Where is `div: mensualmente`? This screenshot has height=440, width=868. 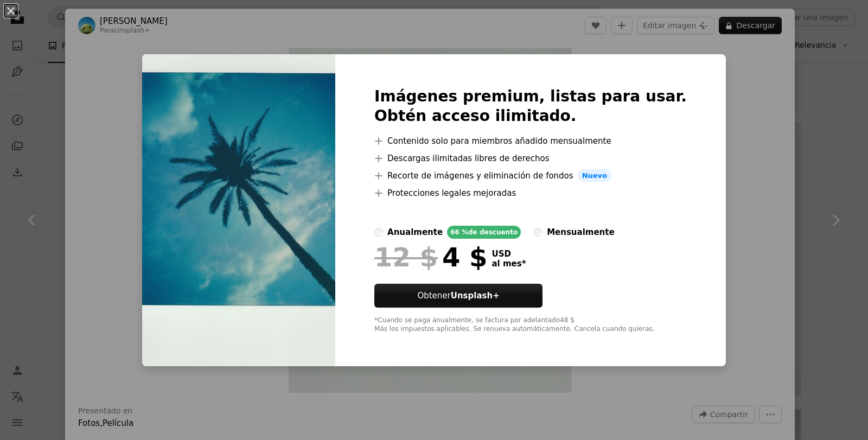 div: mensualmente is located at coordinates (581, 232).